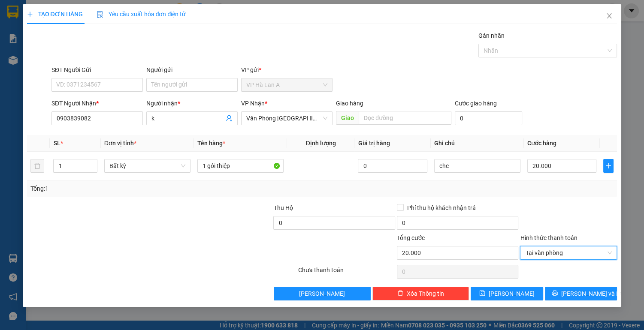  I want to click on div: Tổng: 1, so click(140, 189).